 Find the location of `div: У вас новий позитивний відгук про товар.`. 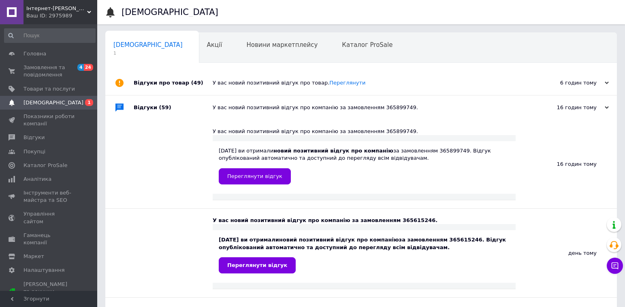

div: У вас новий позитивний відгук про товар. is located at coordinates (370, 83).